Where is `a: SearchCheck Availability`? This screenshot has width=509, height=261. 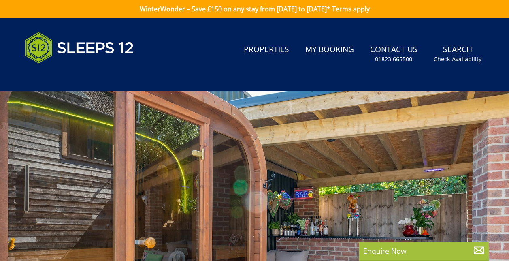
a: SearchCheck Availability is located at coordinates (458, 54).